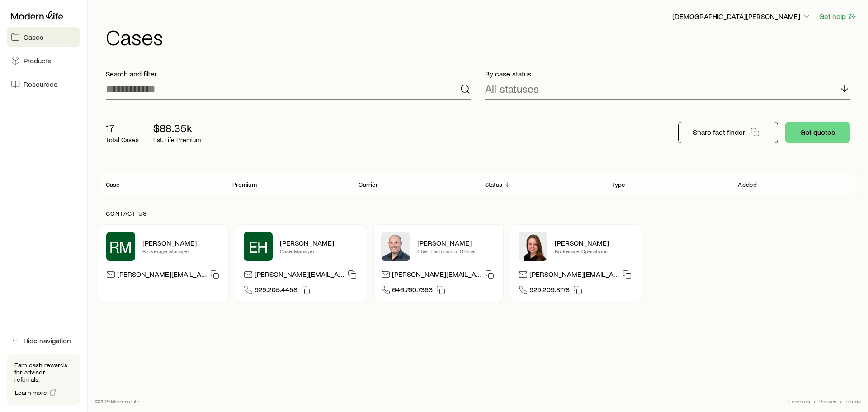 This screenshot has width=868, height=412. I want to click on a: Privacy, so click(828, 401).